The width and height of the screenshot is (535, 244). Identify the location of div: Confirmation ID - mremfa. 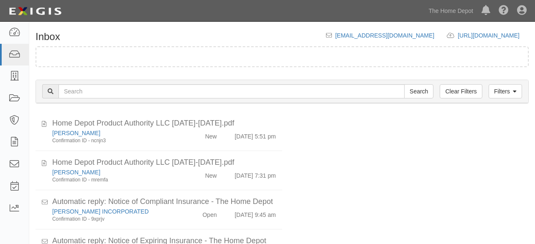
(115, 180).